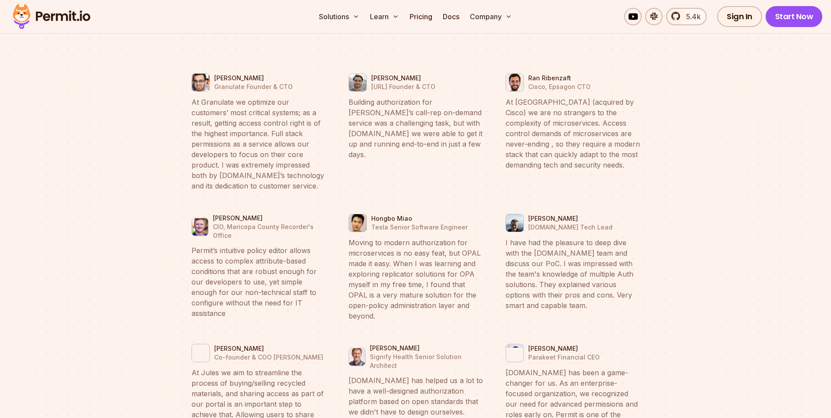  Describe the element at coordinates (358, 82) in the screenshot. I see `img: Matan Bakshi | Buzzer.ai Founder & CTO` at that location.